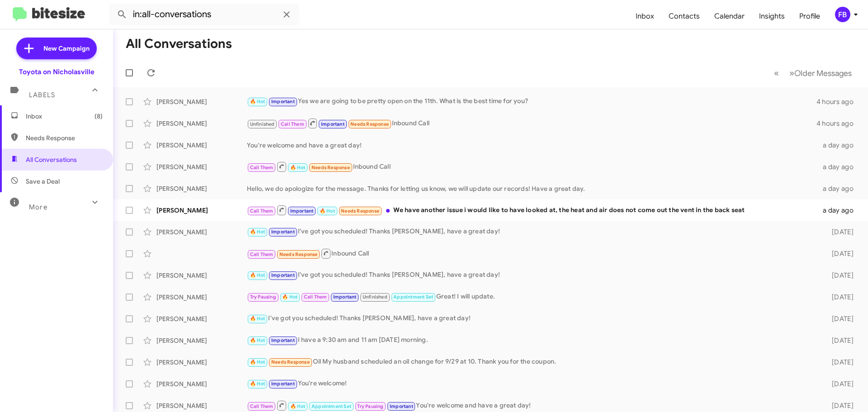  I want to click on a: Calendar, so click(729, 16).